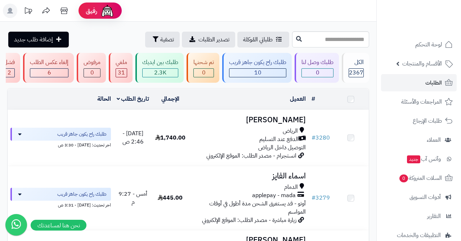  Describe the element at coordinates (49, 73) in the screenshot. I see `div: 6` at that location.